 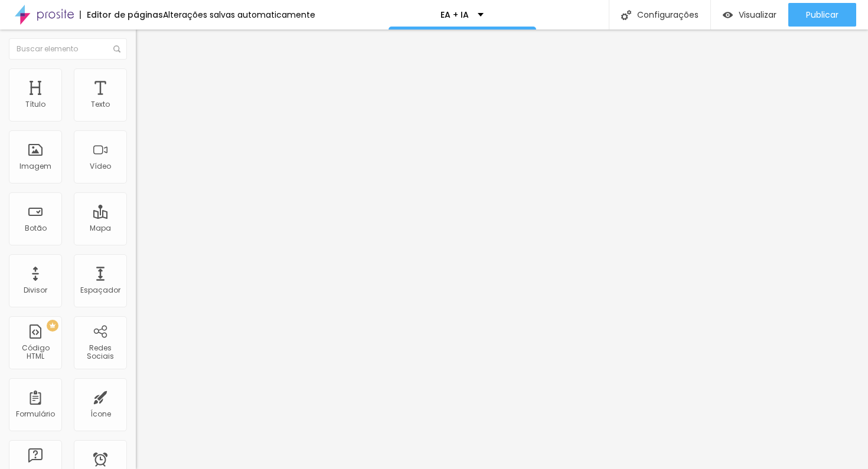 I want to click on div: Ícone, so click(x=100, y=414).